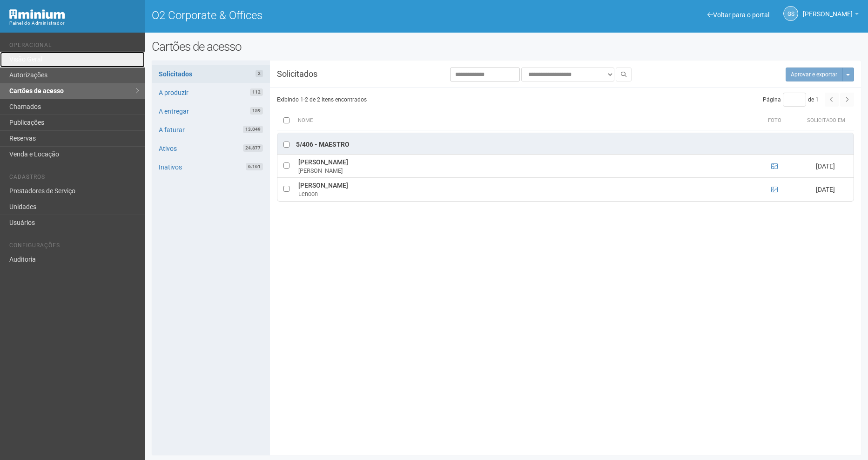  What do you see at coordinates (775, 121) in the screenshot?
I see `th: Foto` at bounding box center [775, 121].